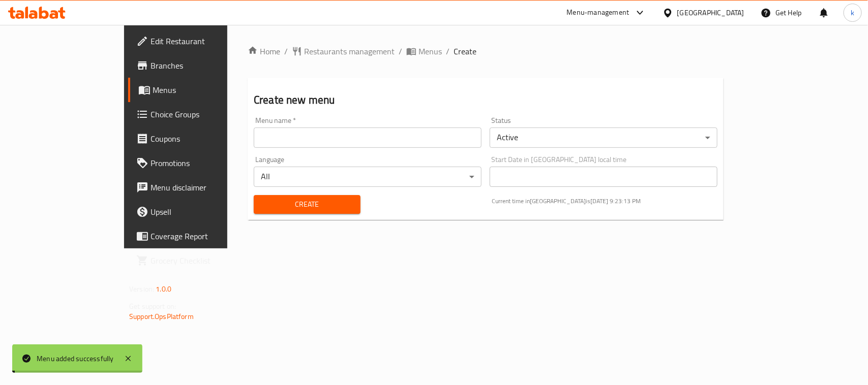 The image size is (868, 385). I want to click on a: Menu disclaimer, so click(198, 188).